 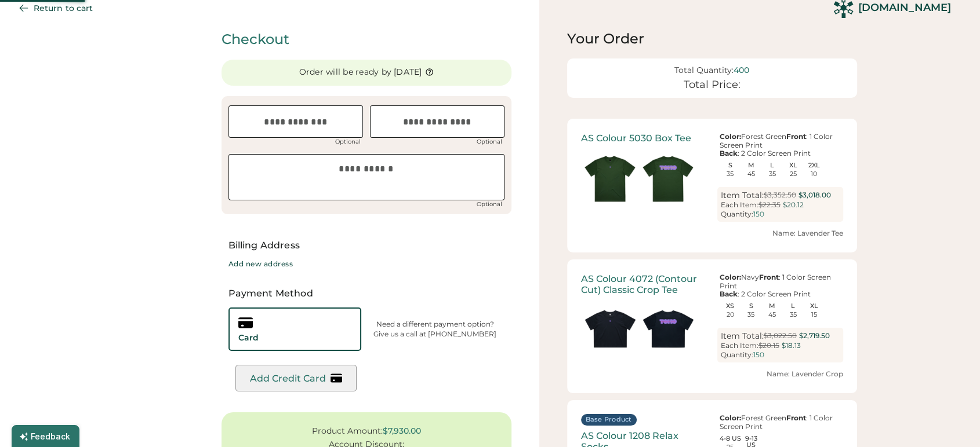 I want to click on s: $3,022.50, so click(x=780, y=336).